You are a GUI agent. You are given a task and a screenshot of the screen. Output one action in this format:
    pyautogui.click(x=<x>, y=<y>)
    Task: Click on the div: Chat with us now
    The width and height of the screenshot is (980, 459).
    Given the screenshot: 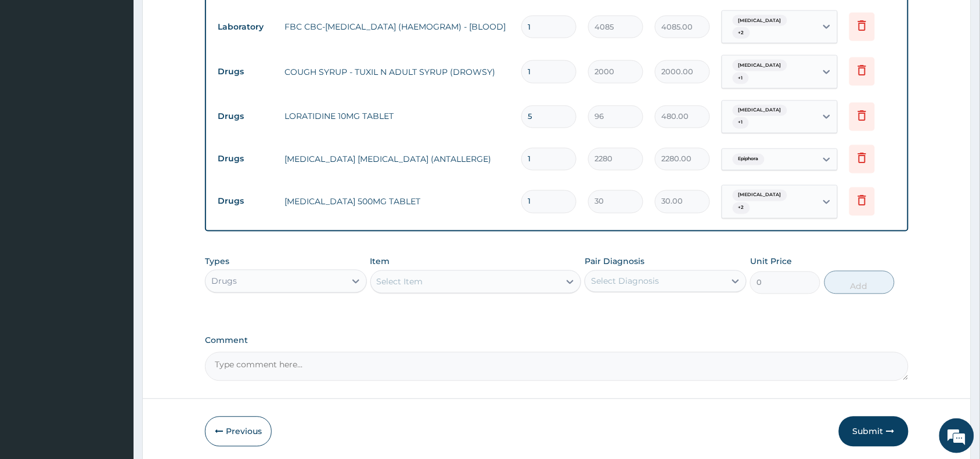 What is the action you would take?
    pyautogui.click(x=128, y=73)
    